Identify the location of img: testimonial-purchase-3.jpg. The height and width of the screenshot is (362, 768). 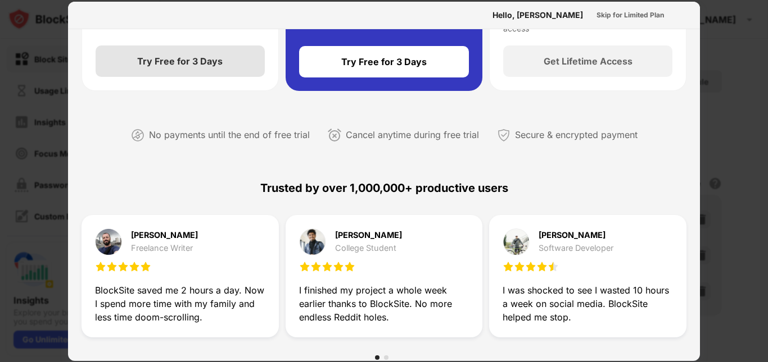
(516, 242).